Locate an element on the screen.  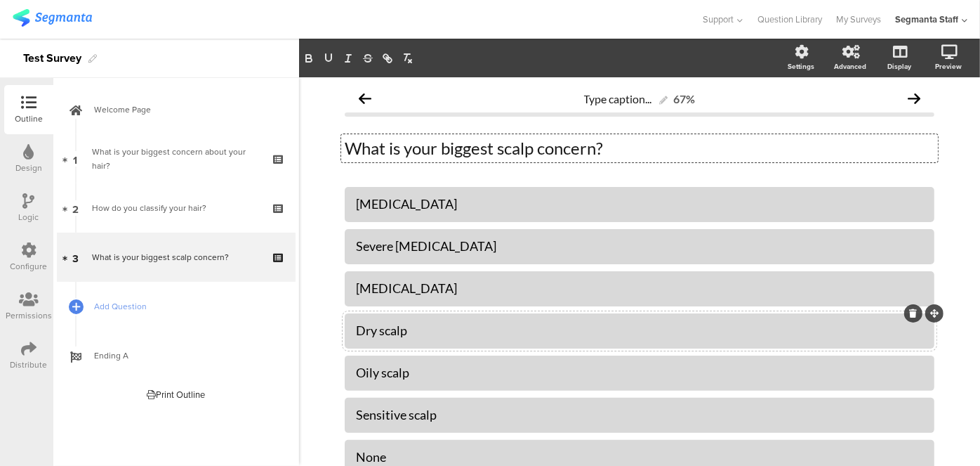
font: Dry scalp is located at coordinates (382, 330).